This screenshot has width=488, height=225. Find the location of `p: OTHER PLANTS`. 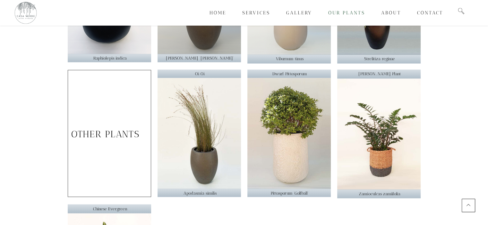

p: OTHER PLANTS is located at coordinates (111, 134).